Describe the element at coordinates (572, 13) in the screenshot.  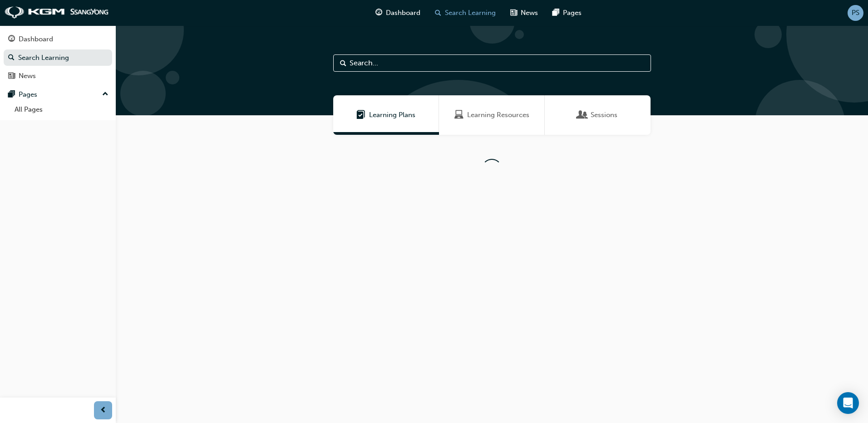
I see `span: Pages` at that location.